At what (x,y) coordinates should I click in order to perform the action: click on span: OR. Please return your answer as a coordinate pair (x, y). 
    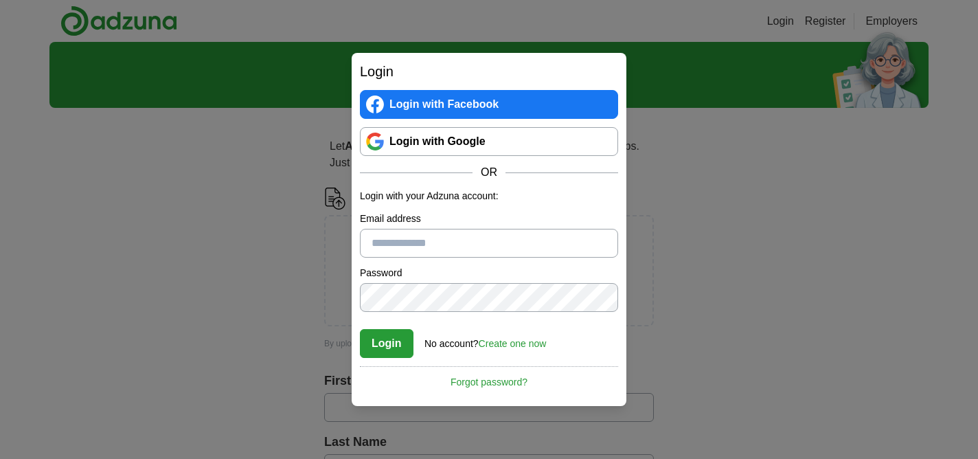
    Looking at the image, I should click on (489, 172).